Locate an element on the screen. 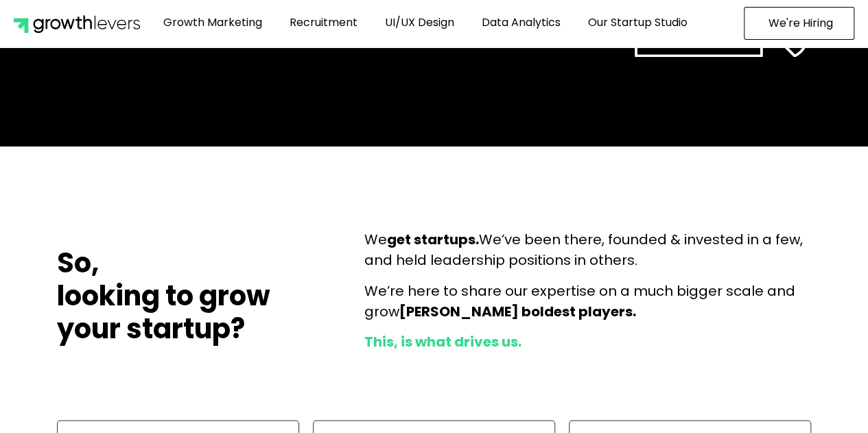 Image resolution: width=868 pixels, height=433 pixels. a: UI/UX Design is located at coordinates (419, 23).